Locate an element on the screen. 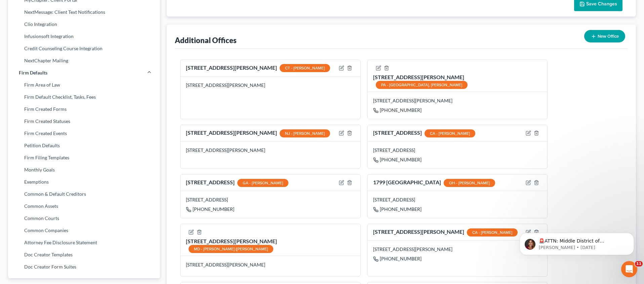  span: Save Changes is located at coordinates (602, 4).